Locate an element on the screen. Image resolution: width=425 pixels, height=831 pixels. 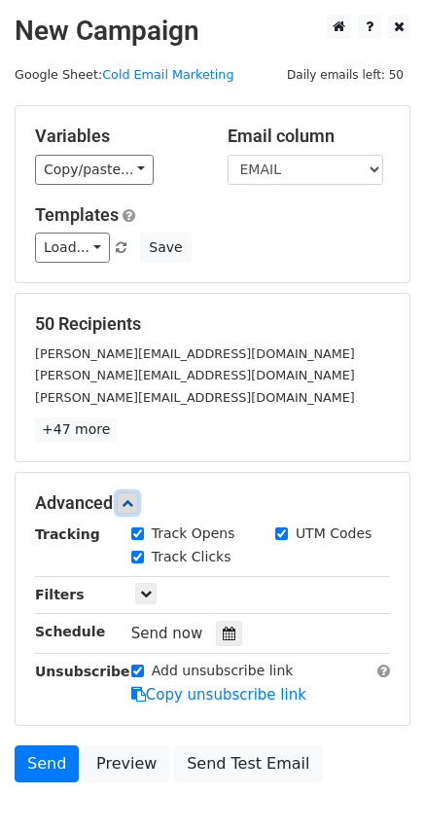
label: Add unsubscribe link is located at coordinates (223, 670).